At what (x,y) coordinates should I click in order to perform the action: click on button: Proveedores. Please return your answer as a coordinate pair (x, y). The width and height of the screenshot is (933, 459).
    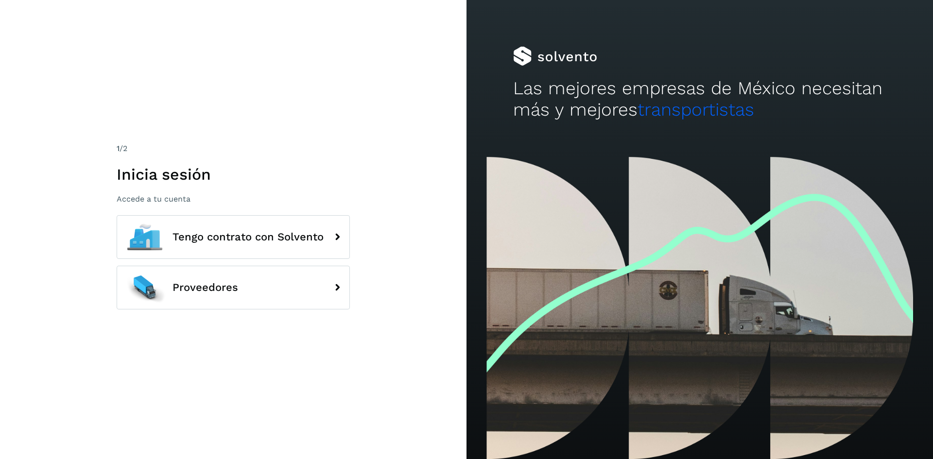
    Looking at the image, I should click on (233, 288).